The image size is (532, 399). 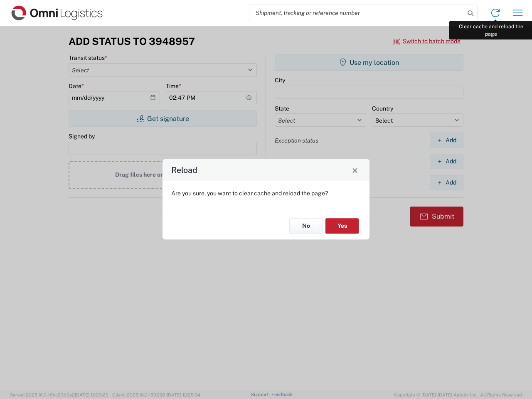 I want to click on h4: Reload, so click(x=184, y=170).